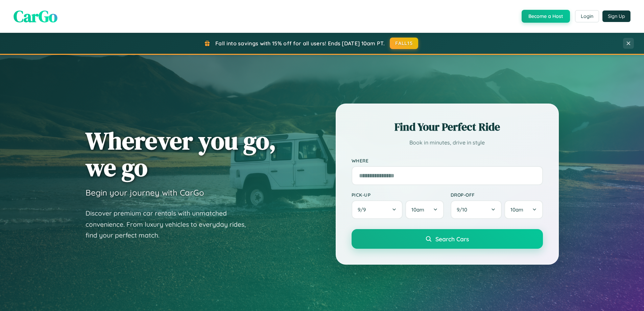 This screenshot has height=311, width=644. Describe the element at coordinates (616, 16) in the screenshot. I see `button: Sign Up` at that location.